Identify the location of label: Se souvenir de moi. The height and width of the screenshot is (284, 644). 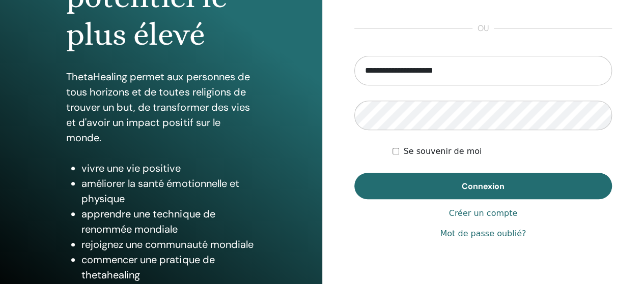
(443, 152).